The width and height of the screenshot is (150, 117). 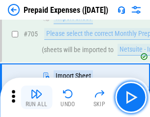 I want to click on img: Skip, so click(x=100, y=94).